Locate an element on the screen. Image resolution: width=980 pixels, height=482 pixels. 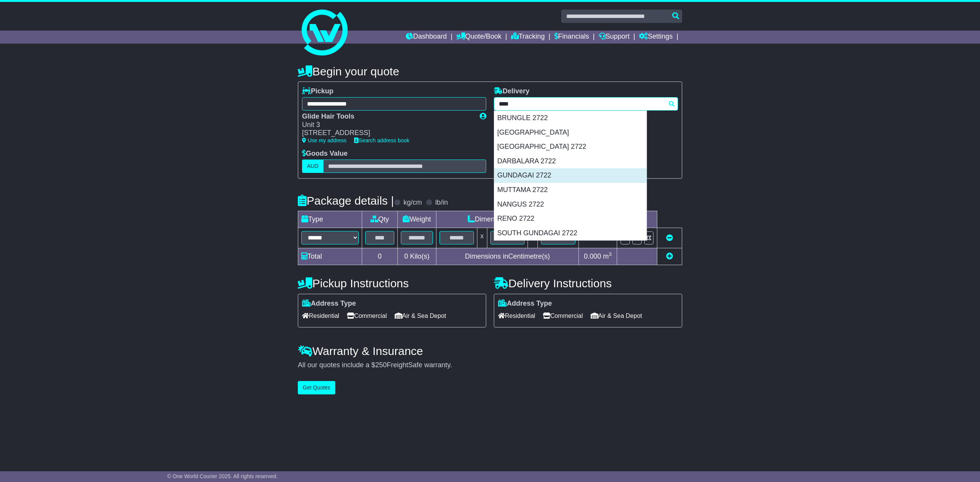
div: Unit 3 is located at coordinates (387, 125).